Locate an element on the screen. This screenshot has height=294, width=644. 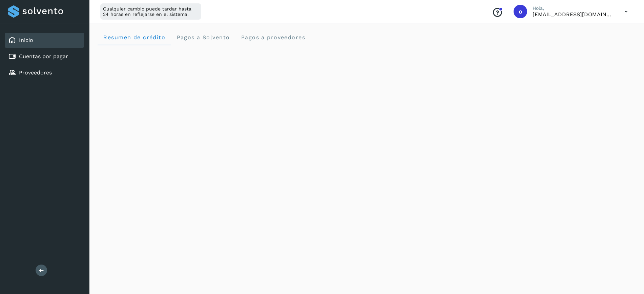
p: orlando@rfllogistics.com.mx is located at coordinates (573, 14).